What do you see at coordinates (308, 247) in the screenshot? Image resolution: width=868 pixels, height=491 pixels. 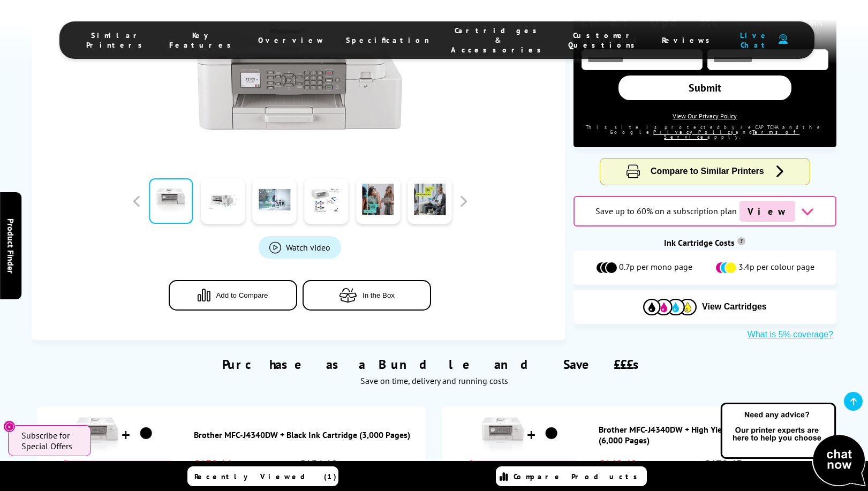 I see `span: Watch video` at bounding box center [308, 247].